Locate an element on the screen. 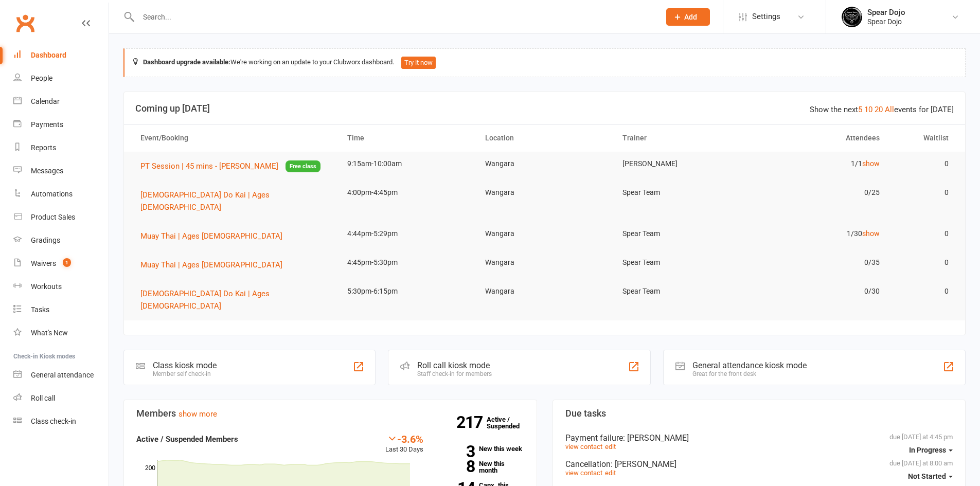  span: Not Started is located at coordinates (927, 477).